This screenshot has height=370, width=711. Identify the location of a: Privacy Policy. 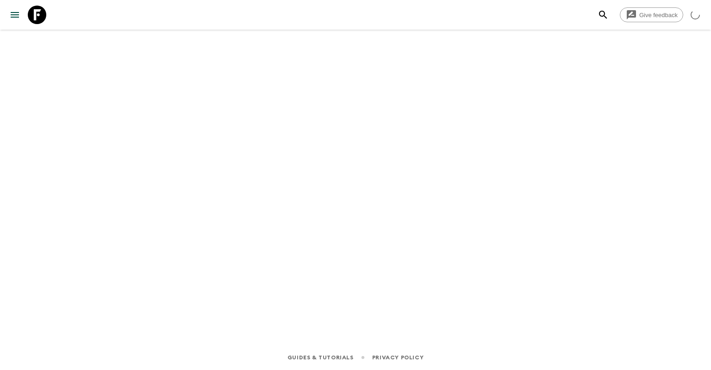
(398, 357).